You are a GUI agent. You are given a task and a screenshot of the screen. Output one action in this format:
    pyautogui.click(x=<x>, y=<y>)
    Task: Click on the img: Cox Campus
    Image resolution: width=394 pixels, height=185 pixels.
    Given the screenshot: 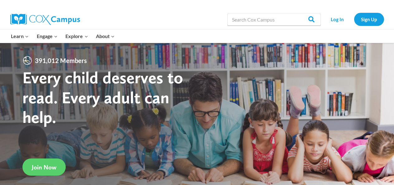 What is the action you would take?
    pyautogui.click(x=45, y=19)
    